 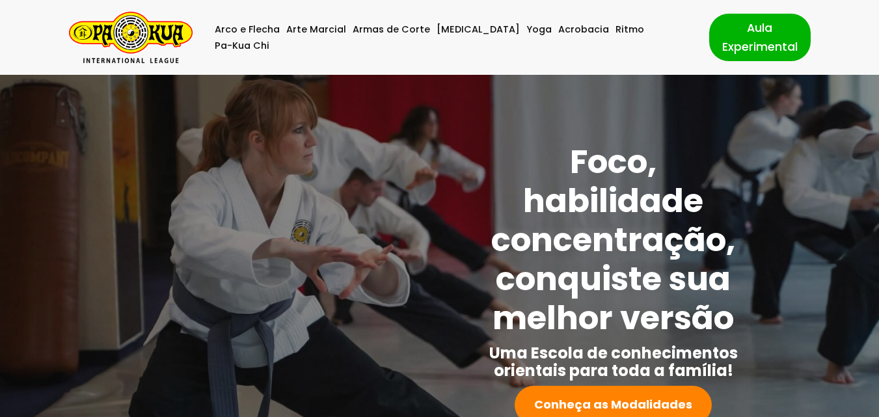 What do you see at coordinates (451, 38) in the screenshot?
I see `div: Menu primário` at bounding box center [451, 38].